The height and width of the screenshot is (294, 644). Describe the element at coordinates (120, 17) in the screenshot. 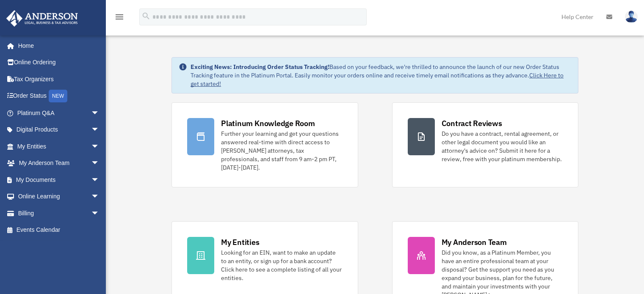

I see `i: menu` at that location.